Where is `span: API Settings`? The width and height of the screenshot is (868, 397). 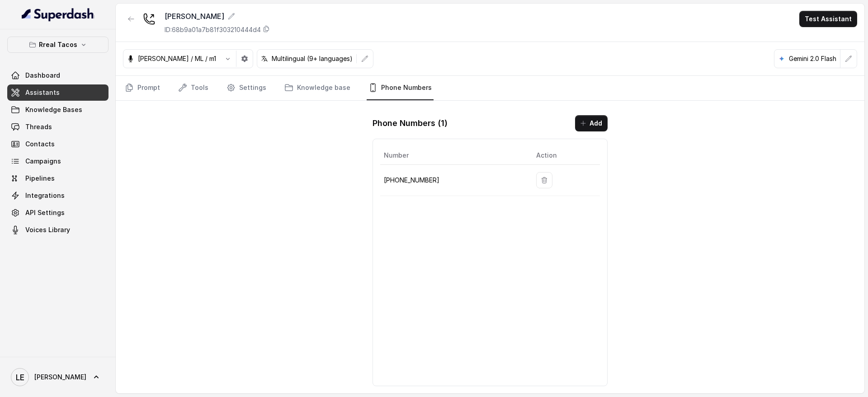
span: API Settings is located at coordinates (44, 213).